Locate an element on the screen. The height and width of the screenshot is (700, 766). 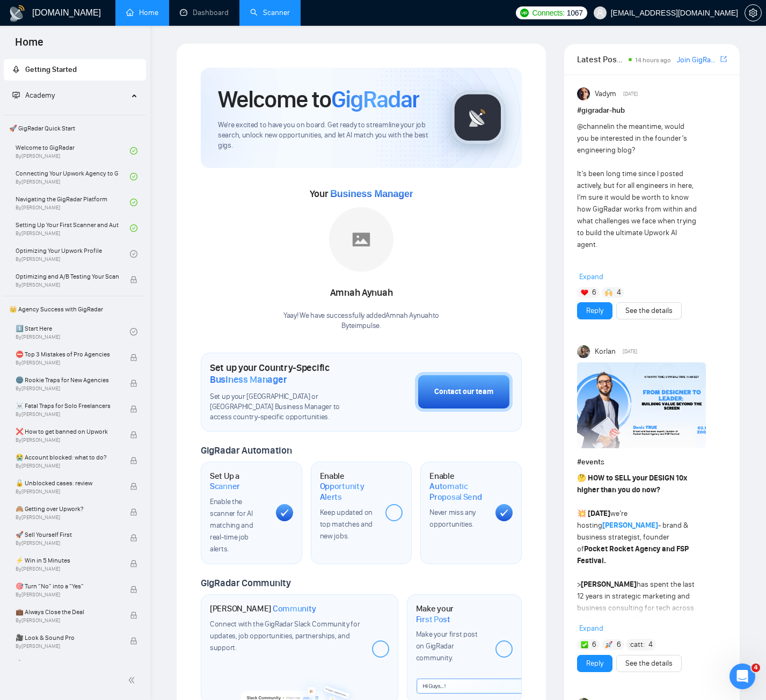
span: Korlan is located at coordinates (605, 352).